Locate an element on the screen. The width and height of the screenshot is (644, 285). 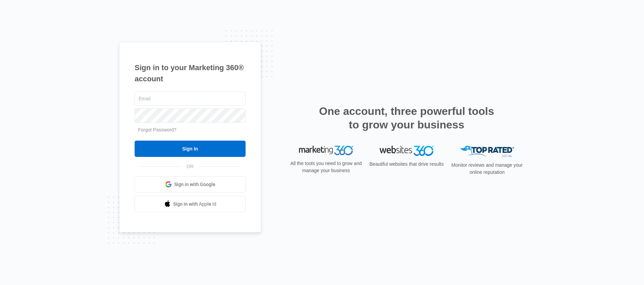
img: Marketing 360 is located at coordinates (326, 150).